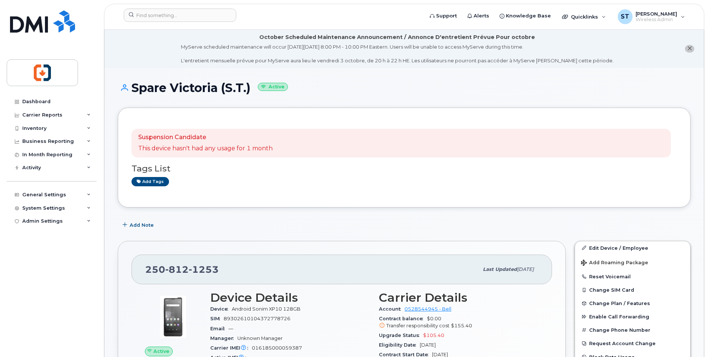 This screenshot has width=708, height=357. What do you see at coordinates (150, 182) in the screenshot?
I see `a: Add tags` at bounding box center [150, 182].